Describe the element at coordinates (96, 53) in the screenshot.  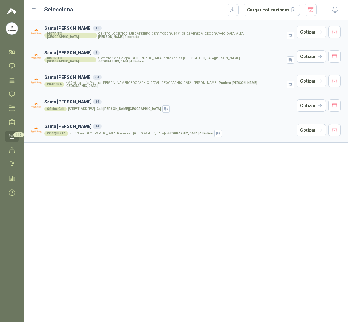
I see `div: 9` at that location.